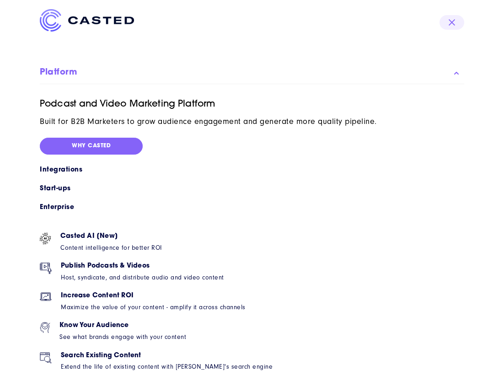  I want to click on h4: Podcast and Video Marketing Platform, so click(252, 104).